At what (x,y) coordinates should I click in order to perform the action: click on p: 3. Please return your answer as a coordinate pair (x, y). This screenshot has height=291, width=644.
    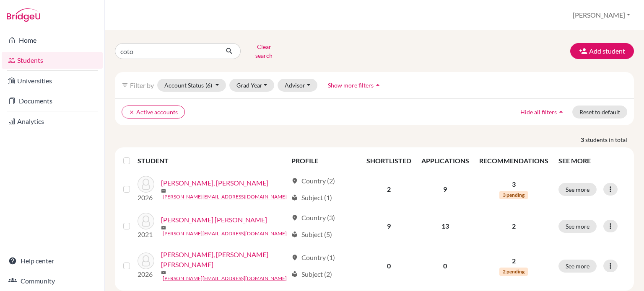
    Looking at the image, I should click on (514, 184).